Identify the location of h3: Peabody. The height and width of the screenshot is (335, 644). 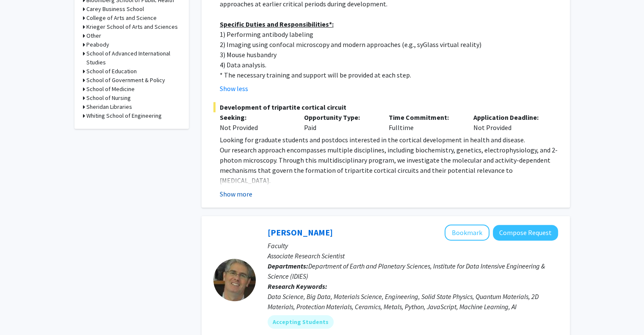
(98, 44).